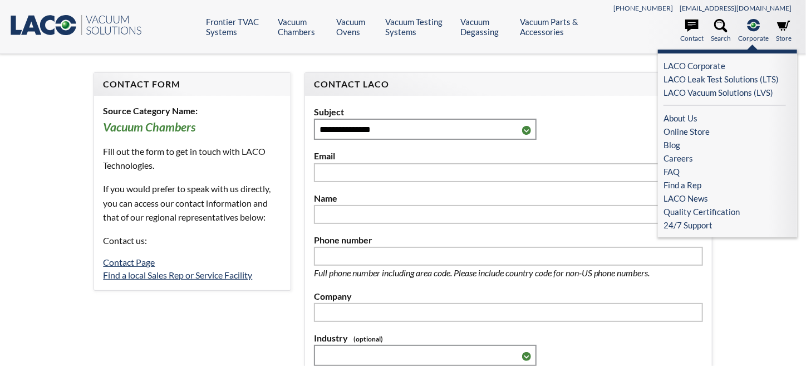 Image resolution: width=806 pixels, height=366 pixels. Describe the element at coordinates (725, 212) in the screenshot. I see `a: Quality Certification` at that location.